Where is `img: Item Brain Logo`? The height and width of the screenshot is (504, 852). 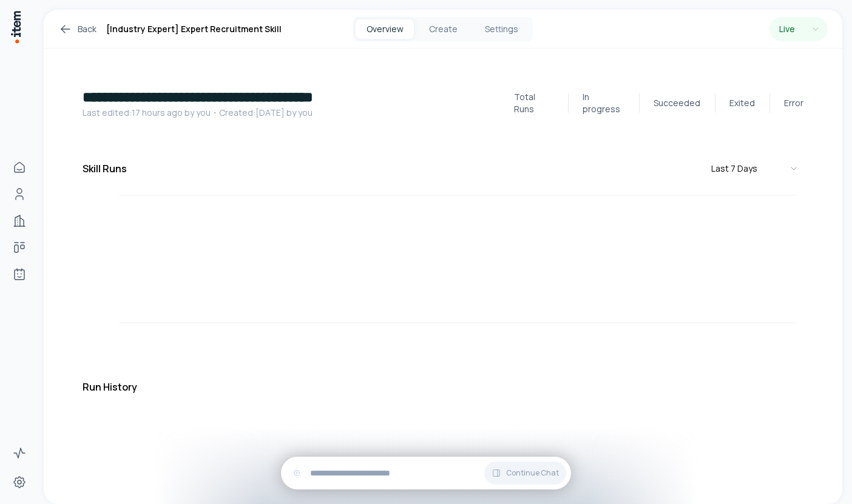 img: Item Brain Logo is located at coordinates (16, 27).